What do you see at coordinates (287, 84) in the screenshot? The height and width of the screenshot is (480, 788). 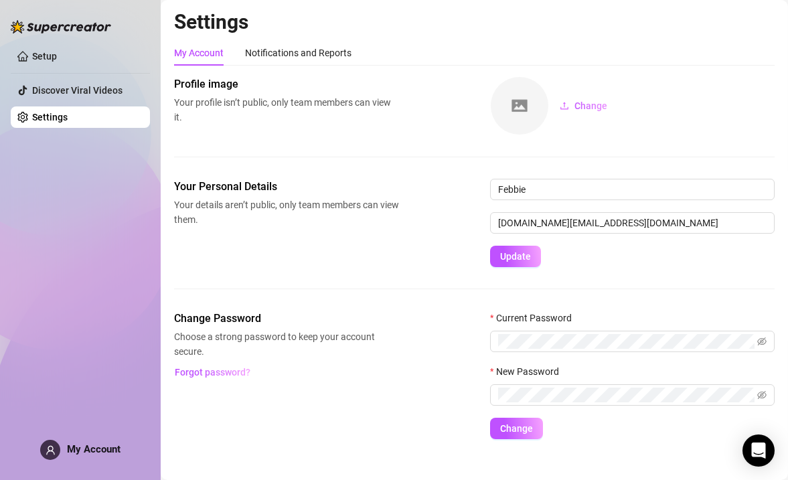 I see `span: Profile image` at bounding box center [287, 84].